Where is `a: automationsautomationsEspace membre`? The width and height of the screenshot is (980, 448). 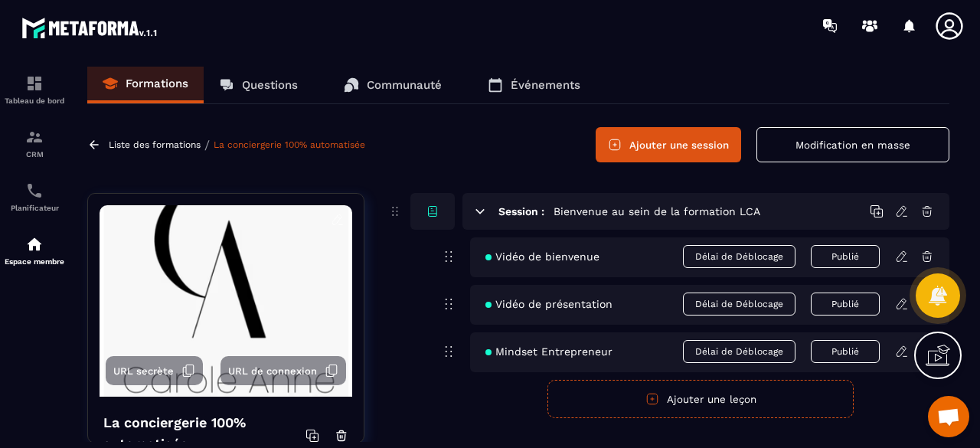 a: automationsautomationsEspace membre is located at coordinates (34, 250).